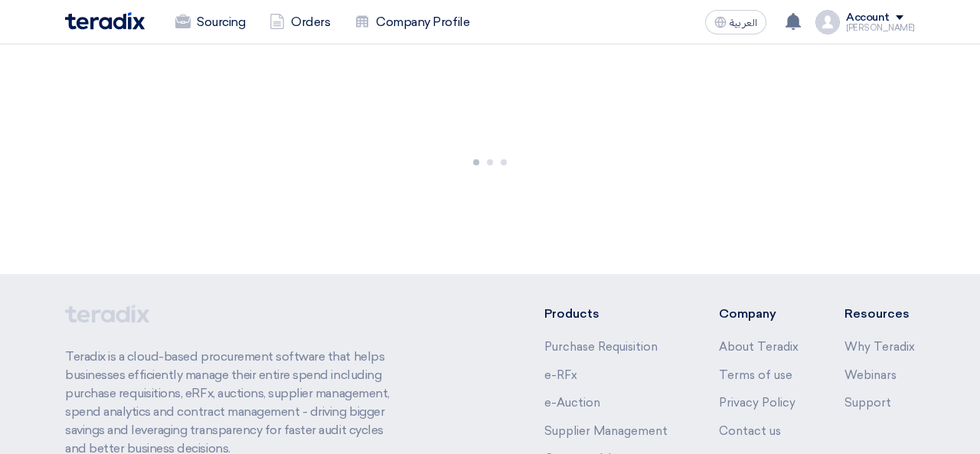 The image size is (980, 454). I want to click on li: Products, so click(608, 314).